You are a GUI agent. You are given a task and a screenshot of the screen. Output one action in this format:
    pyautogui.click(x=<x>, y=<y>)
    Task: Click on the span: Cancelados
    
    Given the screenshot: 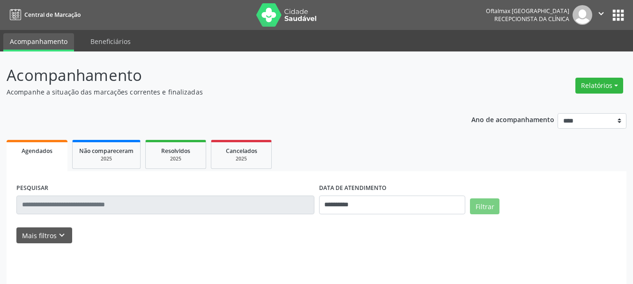 What is the action you would take?
    pyautogui.click(x=241, y=151)
    